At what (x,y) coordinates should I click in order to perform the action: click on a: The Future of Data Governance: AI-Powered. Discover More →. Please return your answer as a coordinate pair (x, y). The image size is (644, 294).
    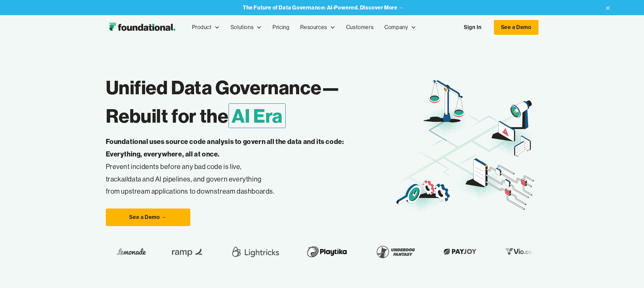
    Looking at the image, I should click on (323, 8).